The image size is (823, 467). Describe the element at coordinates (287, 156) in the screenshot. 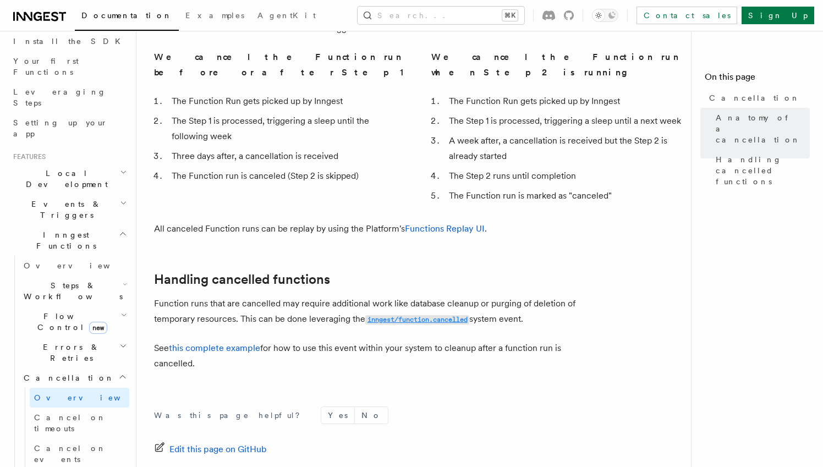

I see `li: Three days after, a cancellation is received` at that location.